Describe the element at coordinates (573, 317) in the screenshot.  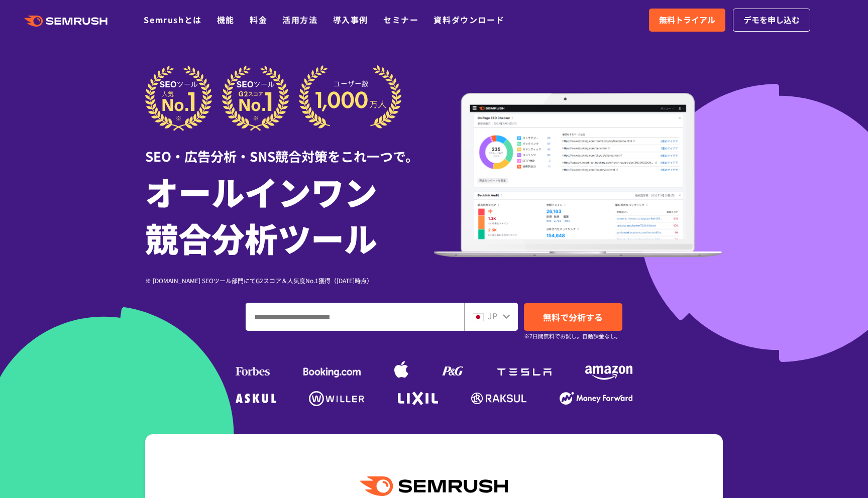
I see `span: 無料で分析する` at that location.